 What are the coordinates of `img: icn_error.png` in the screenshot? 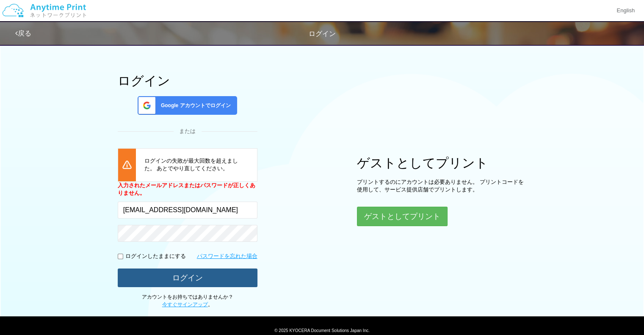 It's located at (127, 164).